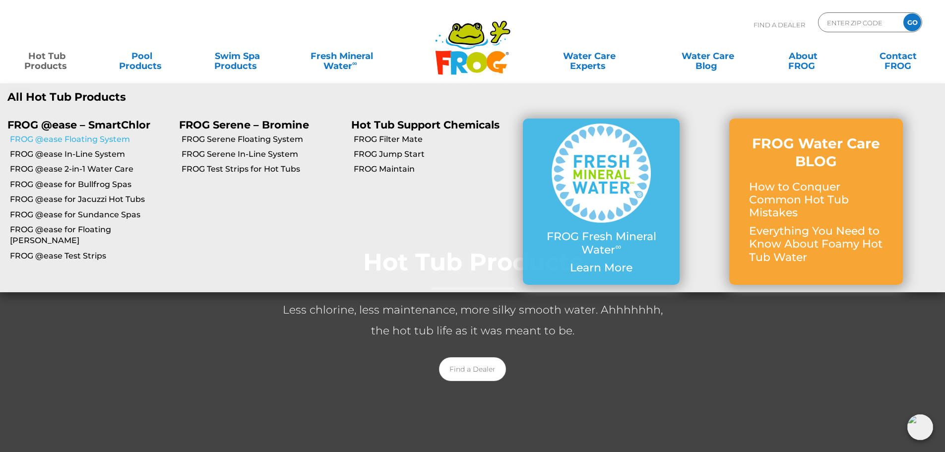  Describe the element at coordinates (142, 56) in the screenshot. I see `a: PoolProducts` at that location.